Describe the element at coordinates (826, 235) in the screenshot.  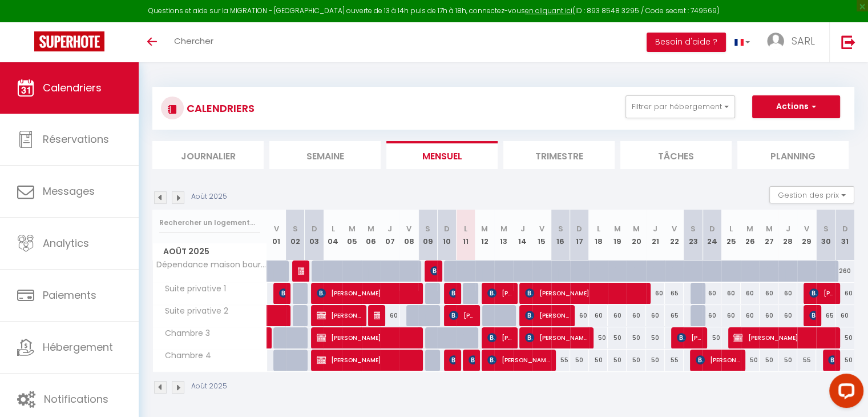
I see `th: 30` at that location.